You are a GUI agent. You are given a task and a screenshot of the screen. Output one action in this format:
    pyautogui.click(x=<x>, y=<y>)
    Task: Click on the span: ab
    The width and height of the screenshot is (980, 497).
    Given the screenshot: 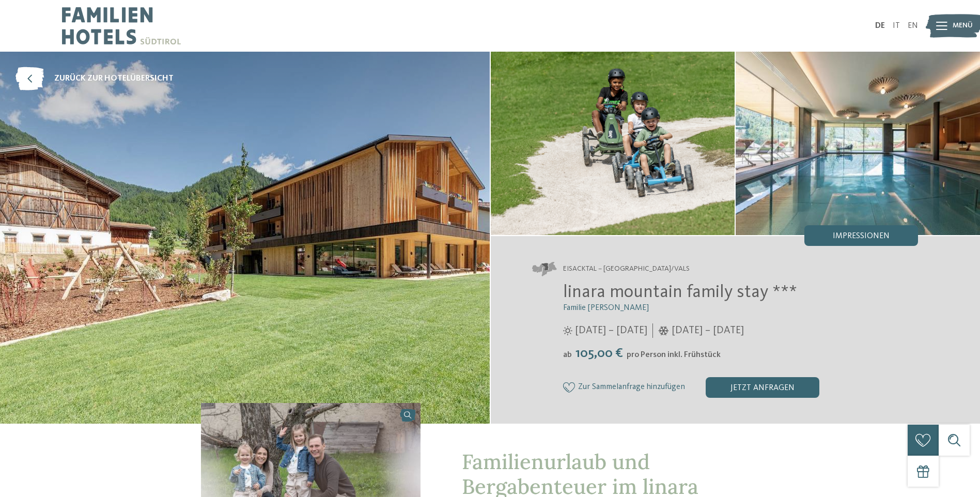 What is the action you would take?
    pyautogui.click(x=567, y=355)
    